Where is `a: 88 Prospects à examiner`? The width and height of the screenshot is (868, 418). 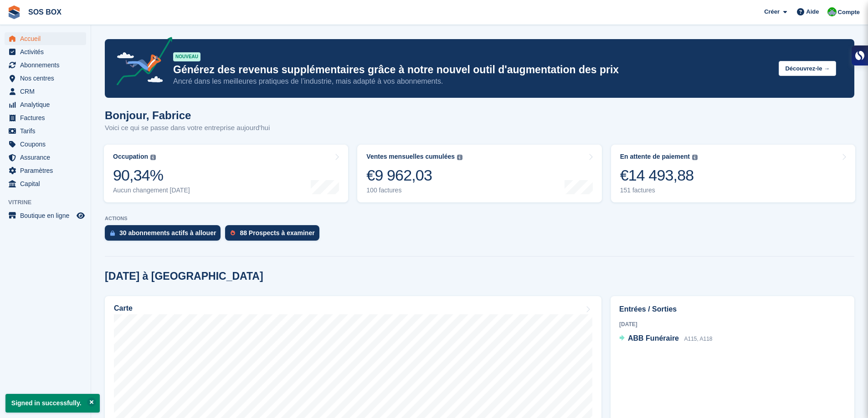
a: 88 Prospects à examiner is located at coordinates (274, 235).